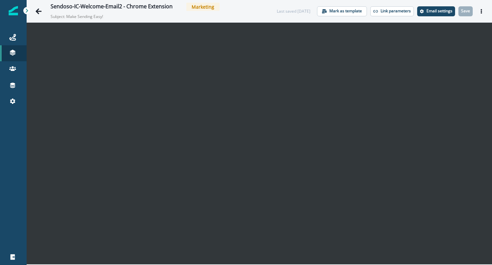 The height and width of the screenshot is (265, 492). Describe the element at coordinates (392, 11) in the screenshot. I see `button: Link parameters` at that location.